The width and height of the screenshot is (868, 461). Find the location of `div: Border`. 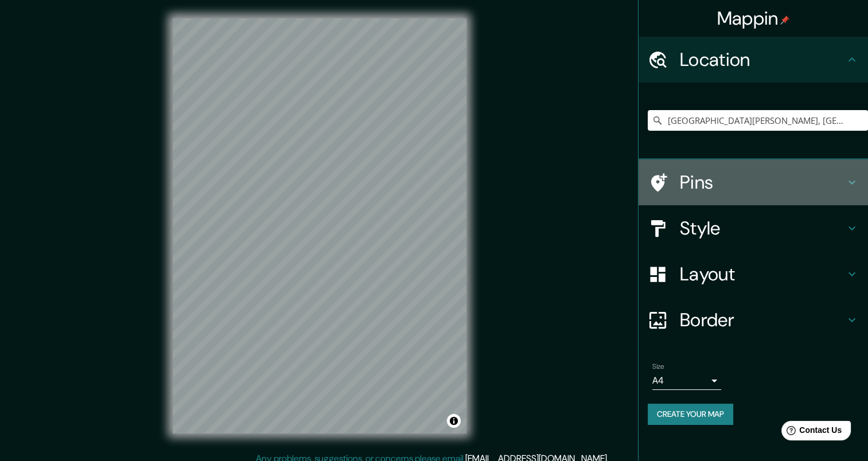

div: Border is located at coordinates (753, 321).